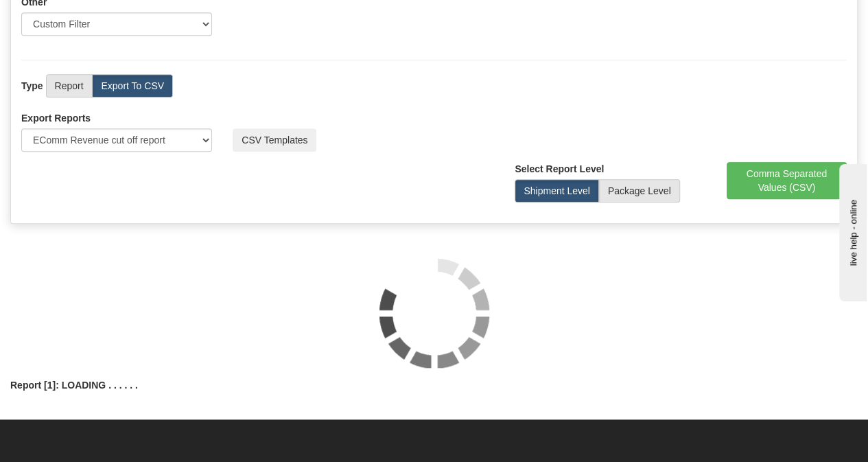 Image resolution: width=868 pixels, height=462 pixels. Describe the element at coordinates (32, 86) in the screenshot. I see `label: Type` at that location.